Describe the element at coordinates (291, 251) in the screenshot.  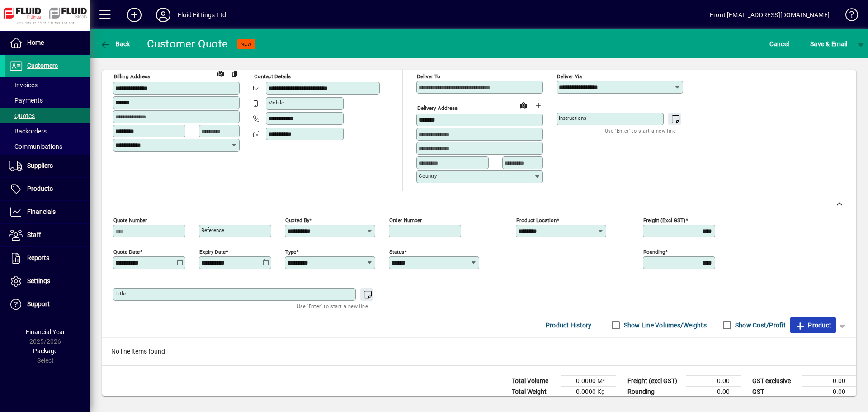
I see `mat-label: Type` at that location.